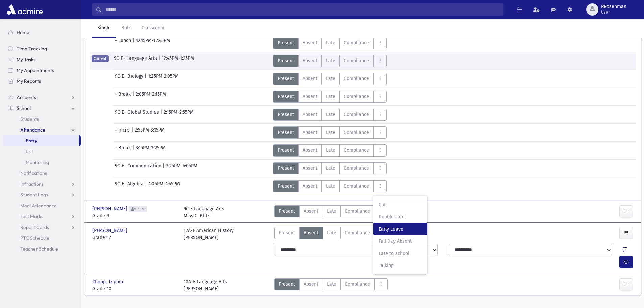  What do you see at coordinates (41, 238) in the screenshot?
I see `a: PTC Schedule` at bounding box center [41, 238].